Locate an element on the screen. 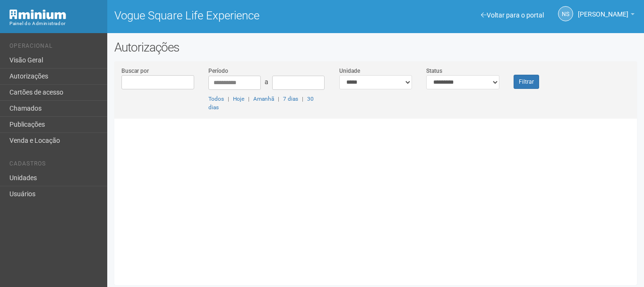 This screenshot has height=287, width=644. div: Painel do Administrador is located at coordinates (55, 24).